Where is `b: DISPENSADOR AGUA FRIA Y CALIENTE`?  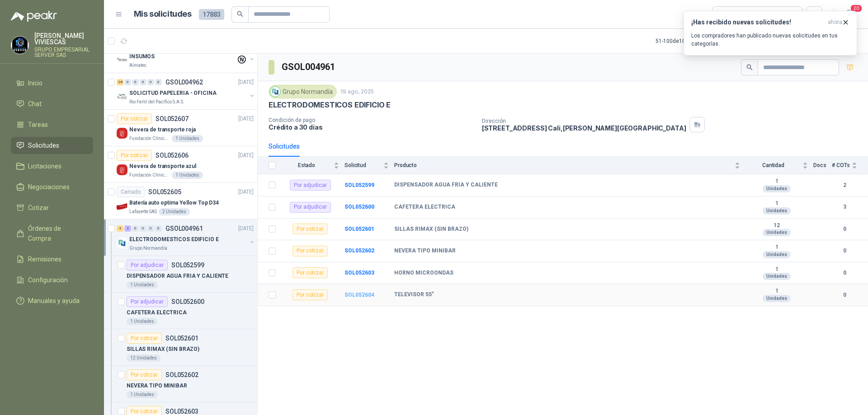 b: DISPENSADOR AGUA FRIA Y CALIENTE is located at coordinates (446, 185).